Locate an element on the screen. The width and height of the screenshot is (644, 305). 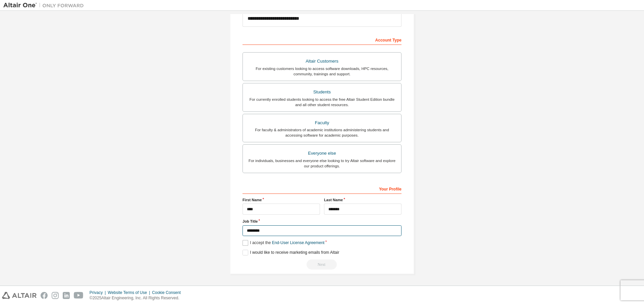
img: youtube.svg is located at coordinates (79, 295).